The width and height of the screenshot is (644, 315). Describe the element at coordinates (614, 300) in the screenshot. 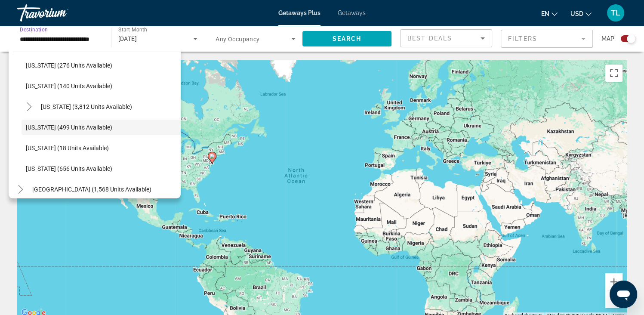

I see `button: Zoom out` at that location.